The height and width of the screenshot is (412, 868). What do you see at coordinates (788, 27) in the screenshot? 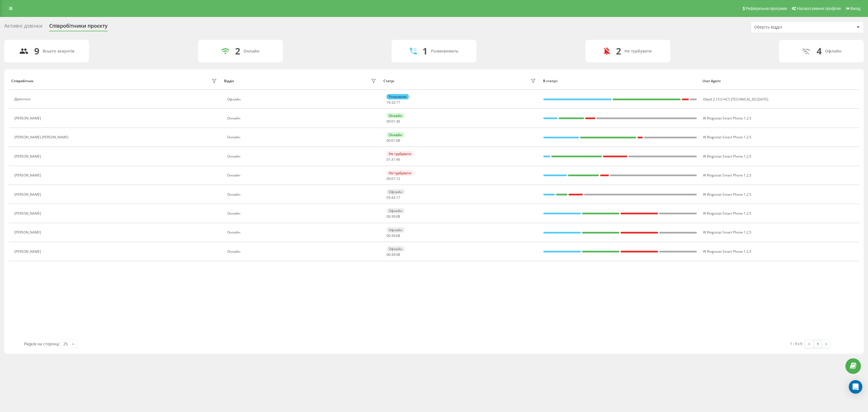
I see `div: Оберіть відділ` at bounding box center [788, 27].